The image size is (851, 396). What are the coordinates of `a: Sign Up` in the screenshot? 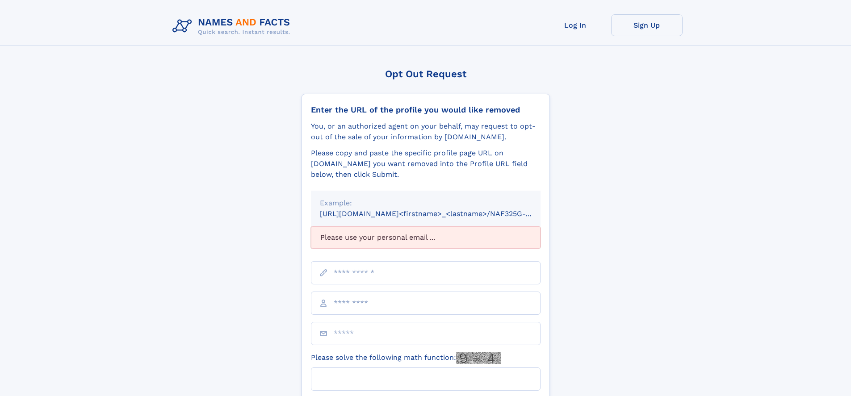 It's located at (647, 25).